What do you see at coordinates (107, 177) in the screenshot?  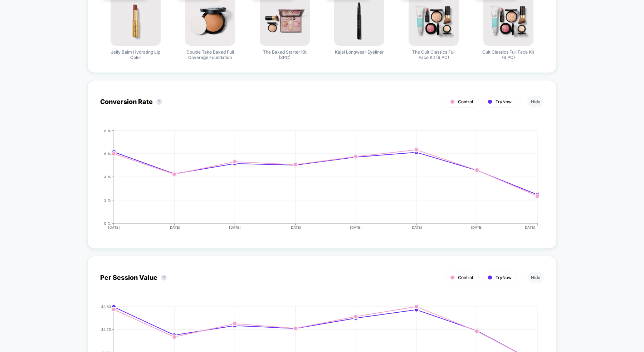 I see `tspan: 4 %` at bounding box center [107, 177].